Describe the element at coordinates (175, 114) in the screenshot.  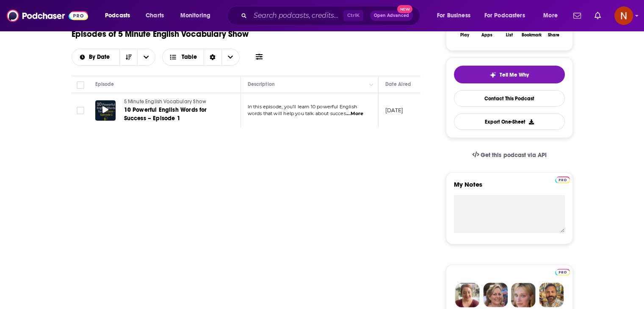
I see `a: 10 Powerful English Words for Success – Episode 1` at that location.